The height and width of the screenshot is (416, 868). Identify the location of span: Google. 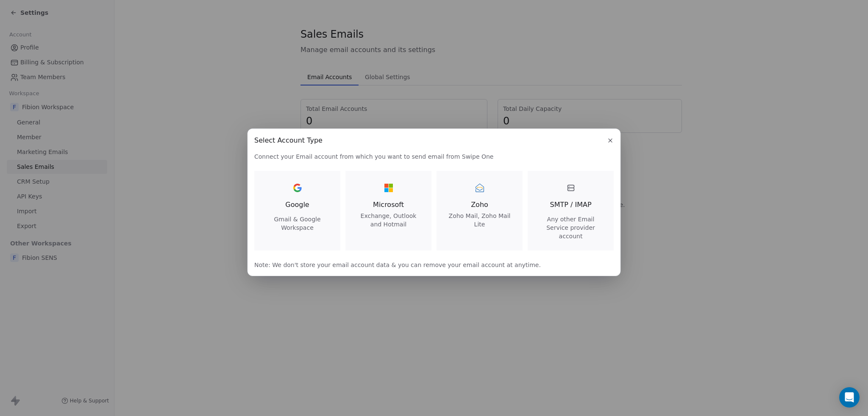
(297, 205).